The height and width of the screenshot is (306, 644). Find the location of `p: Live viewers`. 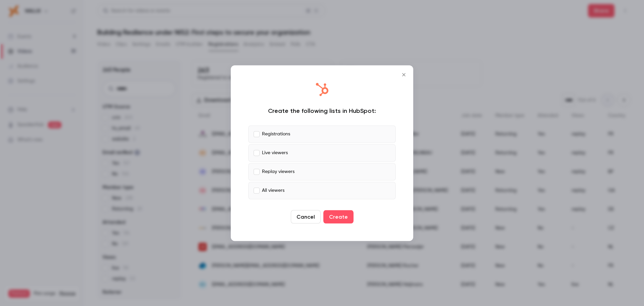

p: Live viewers is located at coordinates (275, 153).